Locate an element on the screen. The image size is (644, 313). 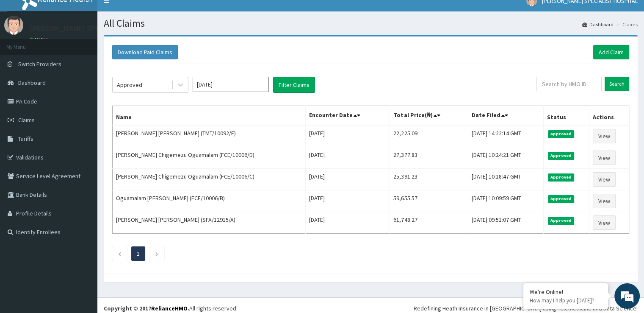
span: Tariffs is located at coordinates (26, 139).